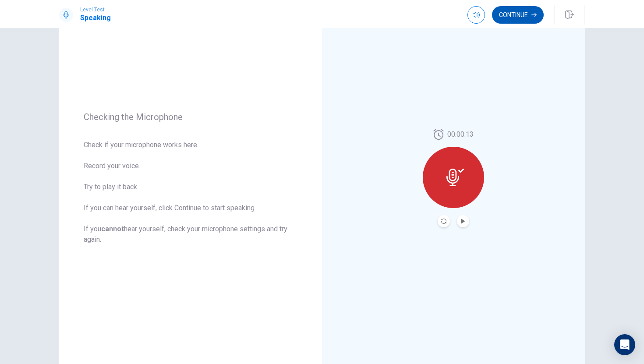 This screenshot has width=644, height=364. I want to click on button: Play Audio, so click(463, 221).